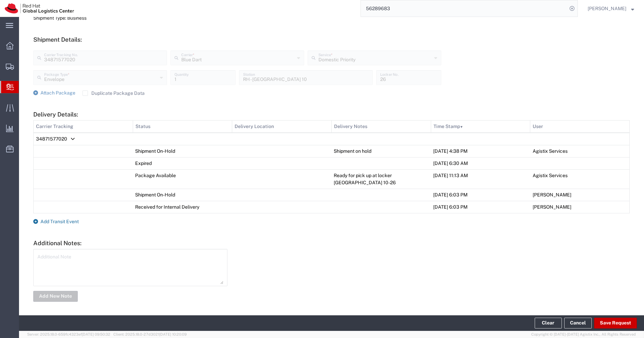 The height and width of the screenshot is (338, 644). Describe the element at coordinates (113, 94) in the screenshot. I see `label: Duplicate Package Data` at that location.